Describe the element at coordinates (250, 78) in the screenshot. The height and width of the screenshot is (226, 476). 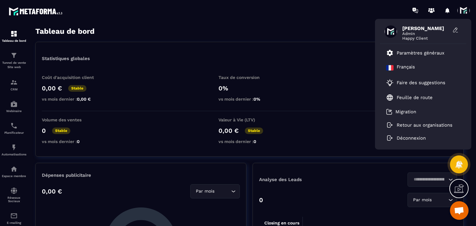
I see `p: Taux de conversion` at that location.